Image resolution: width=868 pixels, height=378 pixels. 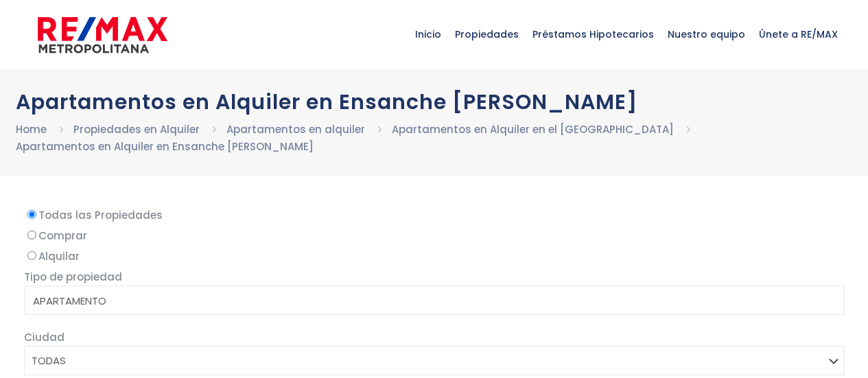 What do you see at coordinates (434, 235) in the screenshot?
I see `label: Comprar` at bounding box center [434, 235].